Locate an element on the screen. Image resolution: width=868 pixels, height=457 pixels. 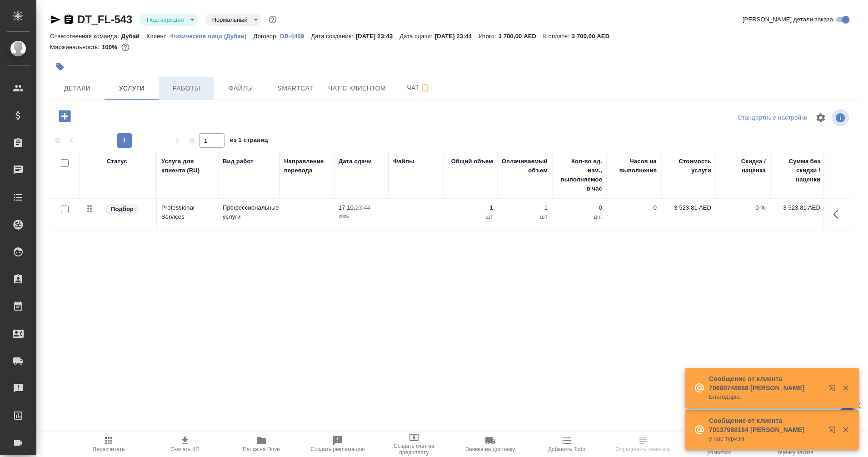
p: 17.10, is located at coordinates (347, 207).